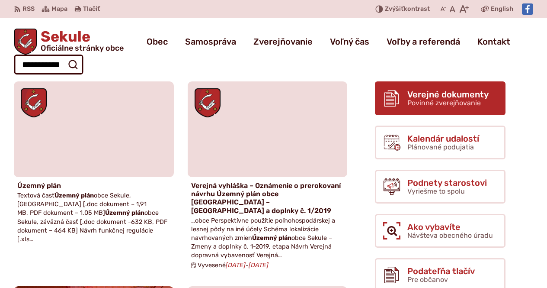 The width and height of the screenshot is (547, 288). I want to click on a: Kontakt, so click(494, 42).